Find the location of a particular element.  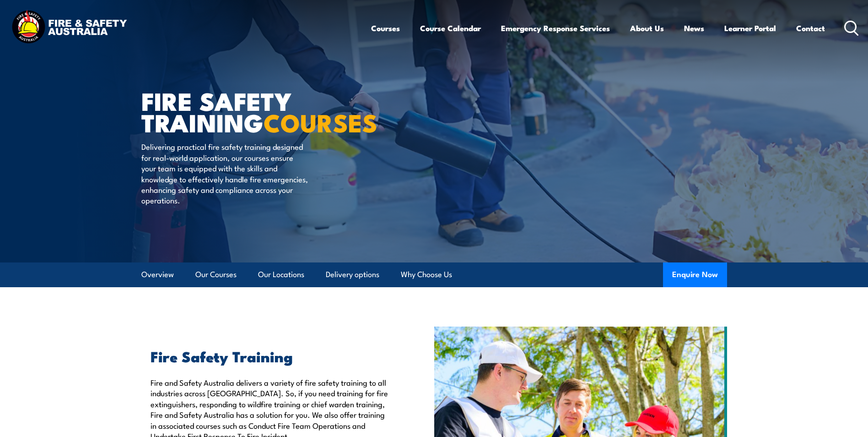

a: Emergency Response Services is located at coordinates (555, 28).